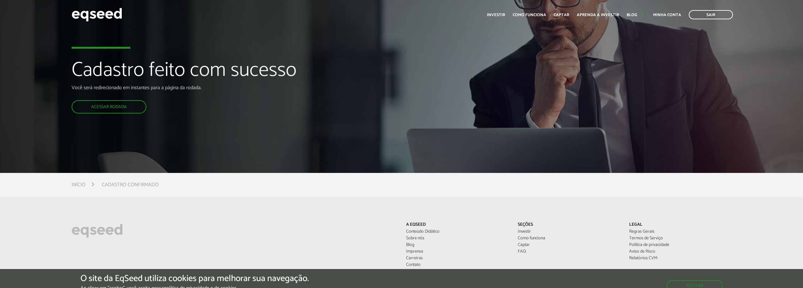 The image size is (803, 288). What do you see at coordinates (457, 258) in the screenshot?
I see `a: Carreiras` at bounding box center [457, 258].